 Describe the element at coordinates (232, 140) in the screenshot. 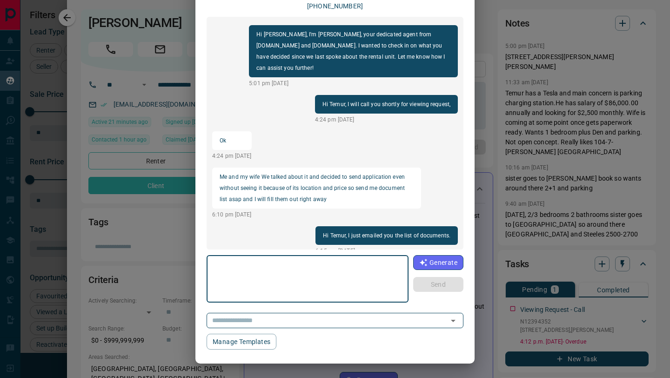

I see `p: Ok` at that location.